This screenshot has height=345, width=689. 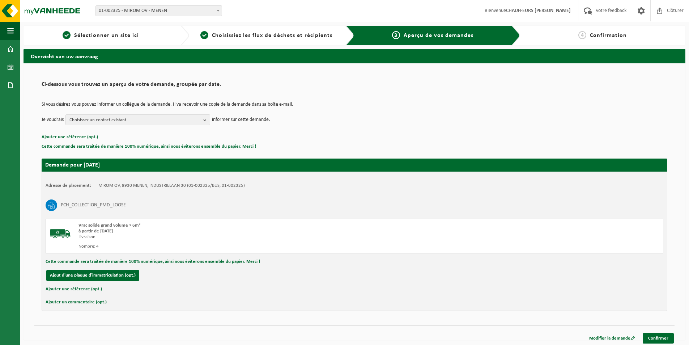 What do you see at coordinates (67, 35) in the screenshot?
I see `span: 1` at bounding box center [67, 35].